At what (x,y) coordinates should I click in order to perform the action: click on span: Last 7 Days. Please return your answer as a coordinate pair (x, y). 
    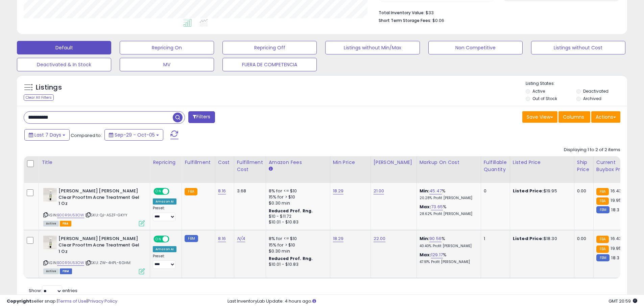
    Looking at the image, I should click on (48, 135).